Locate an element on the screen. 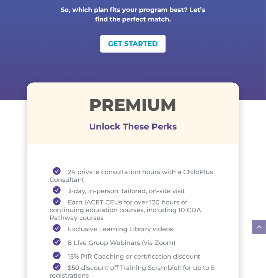  li: 15% PIR Coaching or certification discount is located at coordinates (136, 256).